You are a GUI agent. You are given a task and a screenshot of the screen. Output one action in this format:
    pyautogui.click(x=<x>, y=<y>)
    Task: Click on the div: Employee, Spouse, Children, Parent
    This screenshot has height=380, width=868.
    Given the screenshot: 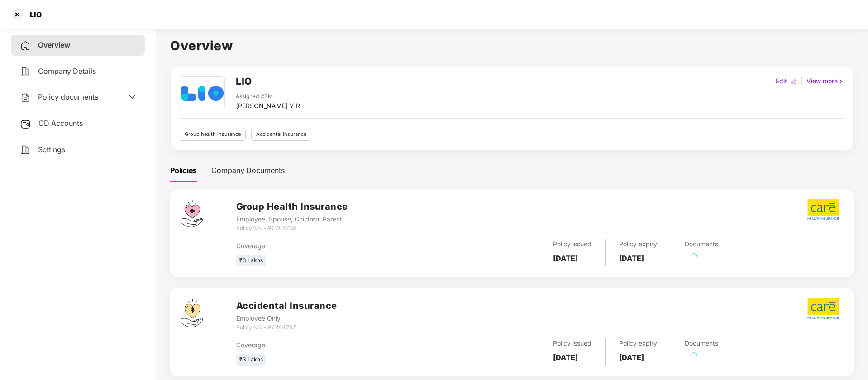 What is the action you would take?
    pyautogui.click(x=292, y=219)
    